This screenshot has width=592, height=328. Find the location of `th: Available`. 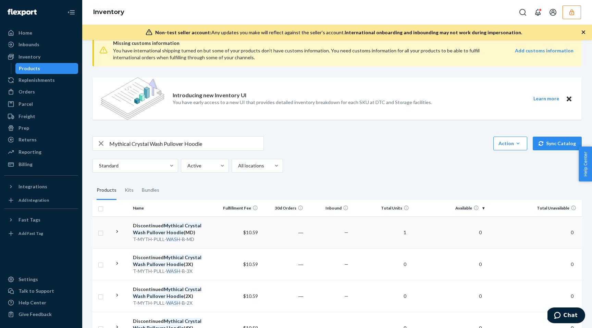

th: Available is located at coordinates (449, 208).